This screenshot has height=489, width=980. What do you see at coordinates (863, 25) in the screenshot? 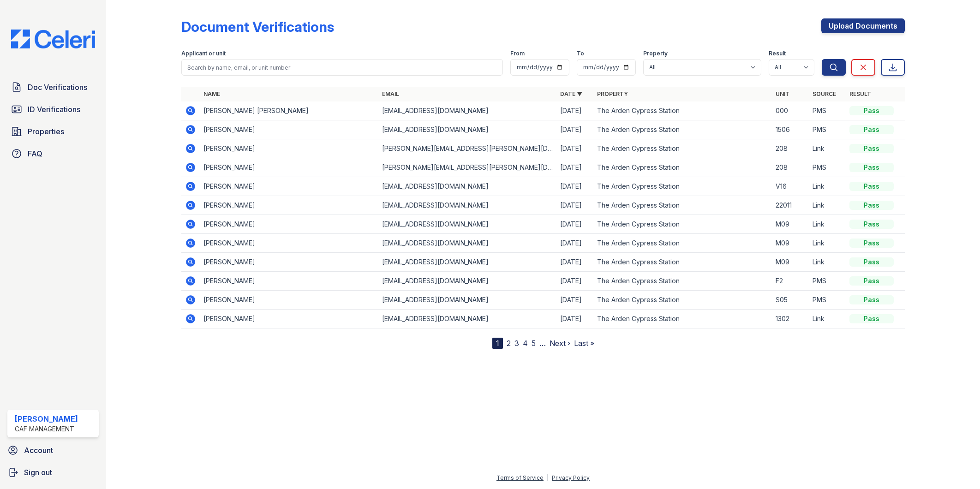
I see `a: Upload Documents` at bounding box center [863, 25].